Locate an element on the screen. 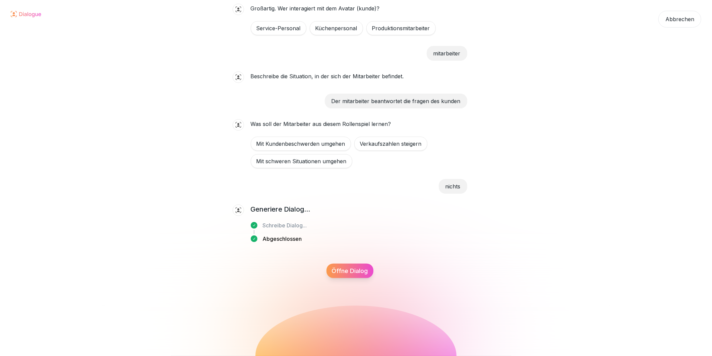 The image size is (712, 356). div: Öffne Dialog is located at coordinates (350, 270).